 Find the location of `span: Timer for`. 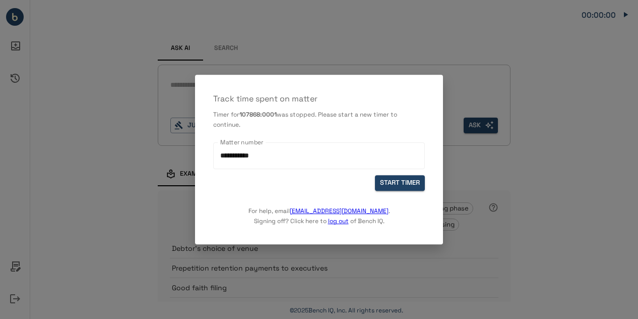

span: Timer for is located at coordinates (226, 114).